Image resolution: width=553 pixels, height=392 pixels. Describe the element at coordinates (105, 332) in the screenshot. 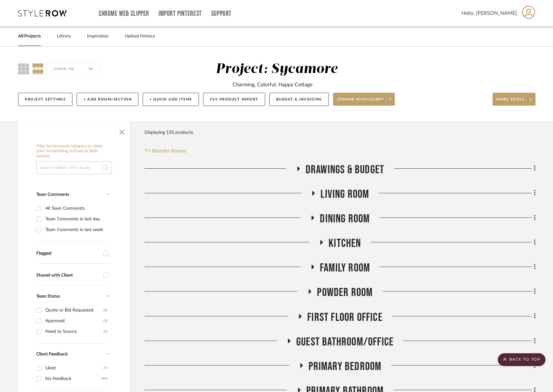

I see `div: (2)` at that location.